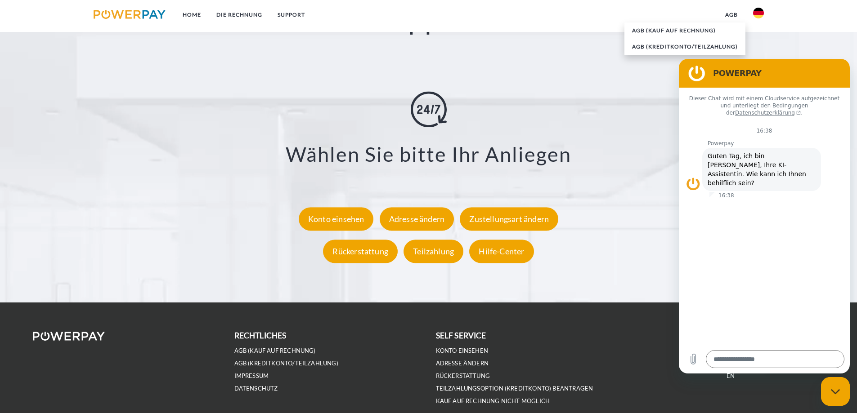 This screenshot has height=413, width=857. What do you see at coordinates (100, 85) in the screenshot?
I see `p: Powerpay` at bounding box center [100, 85].